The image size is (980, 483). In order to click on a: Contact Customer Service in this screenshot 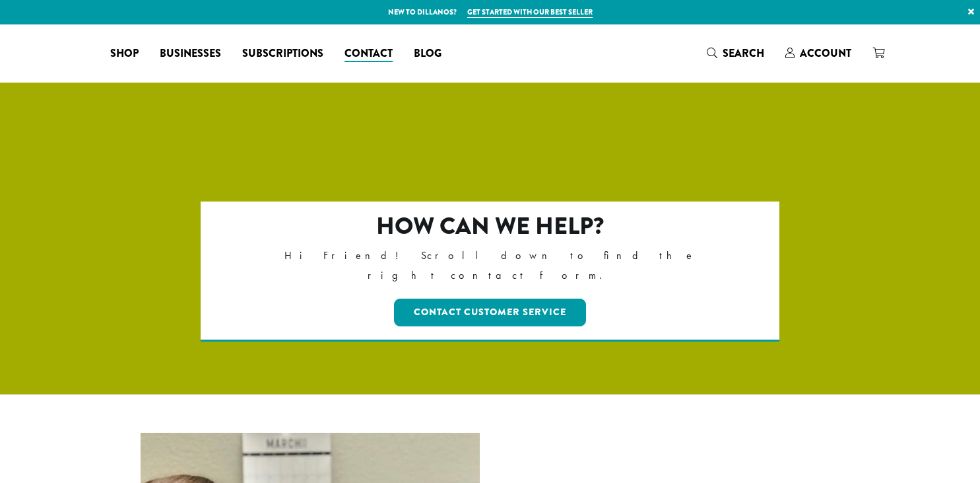, I will do `click(490, 312)`.